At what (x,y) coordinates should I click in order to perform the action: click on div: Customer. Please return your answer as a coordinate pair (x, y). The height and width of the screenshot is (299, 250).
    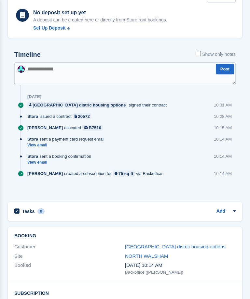
    Looking at the image, I should click on (70, 247).